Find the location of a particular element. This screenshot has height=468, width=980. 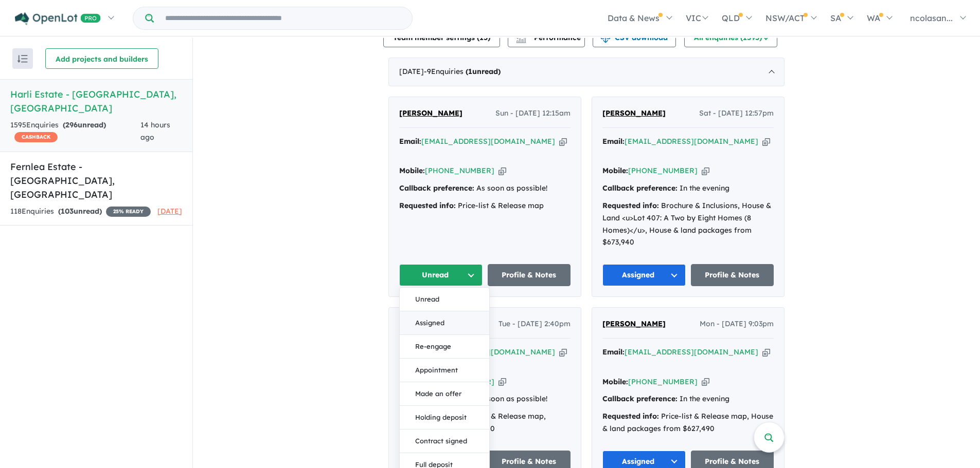

div: Price-list & Release map, House & land packages from $627,490 is located at coordinates (688, 423).